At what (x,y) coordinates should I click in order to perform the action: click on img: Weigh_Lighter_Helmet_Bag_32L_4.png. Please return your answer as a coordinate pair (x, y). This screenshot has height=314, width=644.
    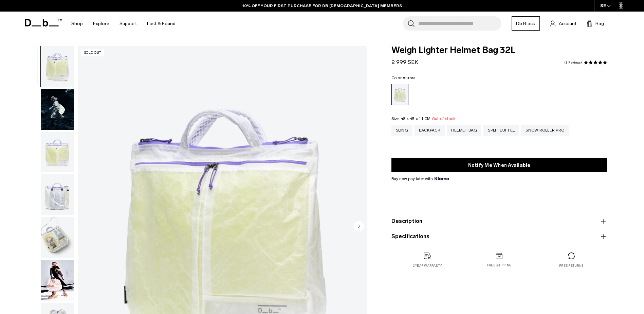
    Looking at the image, I should click on (57, 238).